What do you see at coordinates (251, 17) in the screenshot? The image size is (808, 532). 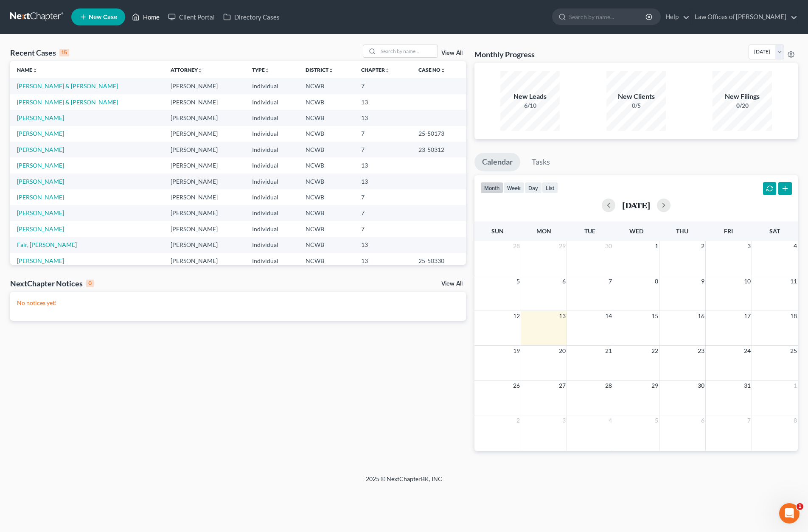 I see `a: Directory Cases` at bounding box center [251, 17].